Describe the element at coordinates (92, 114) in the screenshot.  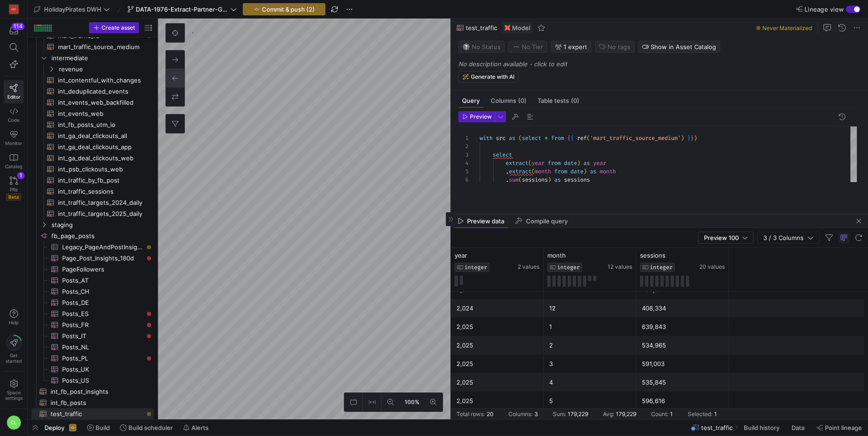
I see `a: int_events_web​​​​​​​​​​` at that location.